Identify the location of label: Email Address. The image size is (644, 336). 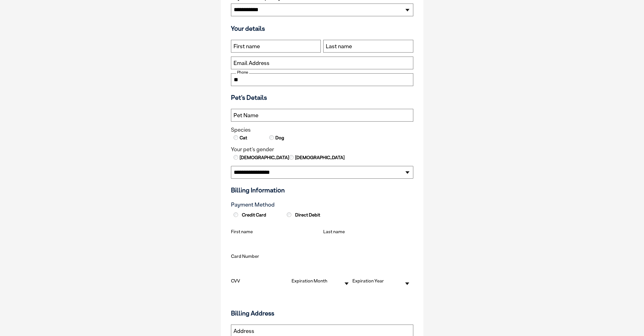
(252, 63).